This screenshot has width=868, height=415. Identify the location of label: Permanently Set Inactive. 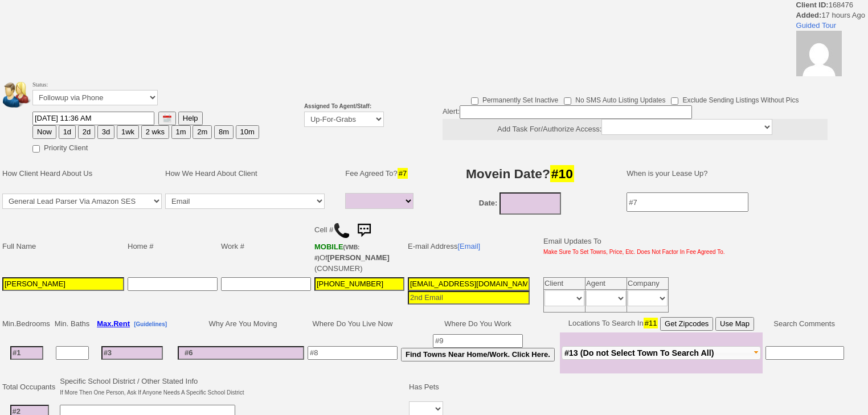
(514, 98).